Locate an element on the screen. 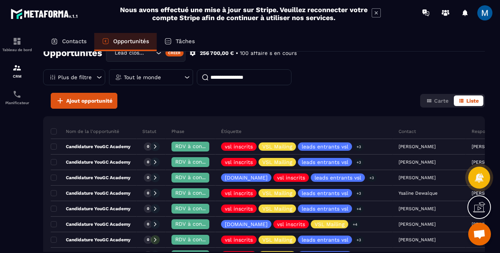  p: Opportunités is located at coordinates (131, 41).